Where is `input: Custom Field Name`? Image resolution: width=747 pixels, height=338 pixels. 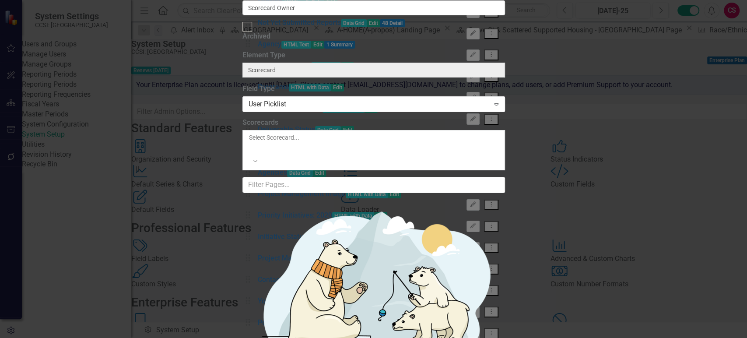
input: Custom Field Name is located at coordinates (374, 8).